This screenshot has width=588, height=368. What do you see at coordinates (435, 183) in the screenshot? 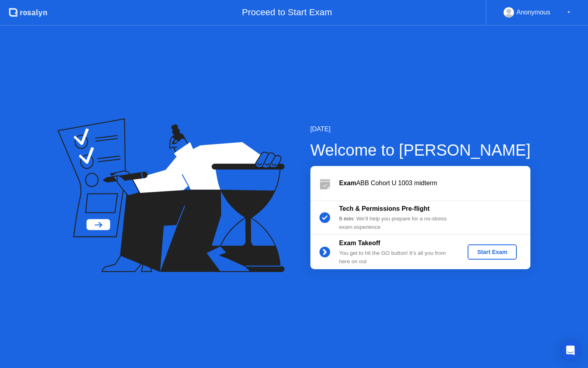
I see `div: ABB Cohort U 1003 midterm` at bounding box center [435, 183].